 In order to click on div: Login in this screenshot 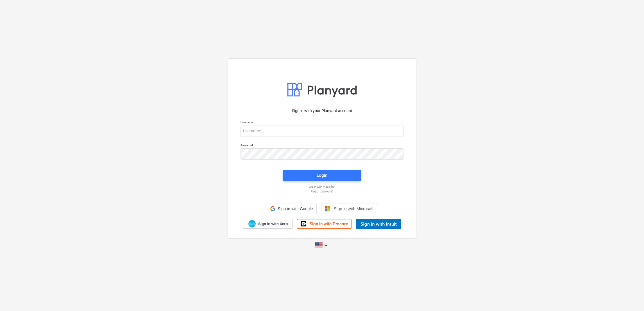, I will do `click(322, 175)`.